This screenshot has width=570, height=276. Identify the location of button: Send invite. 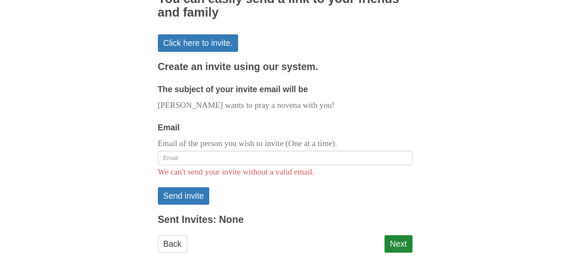
(184, 196).